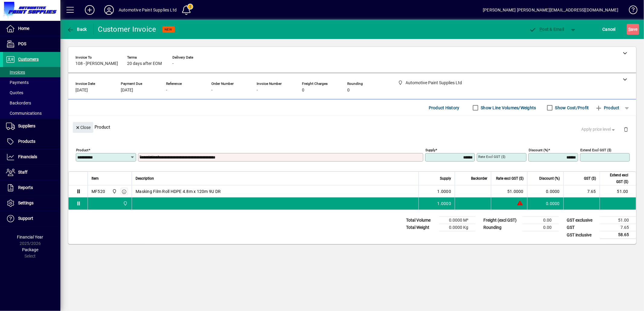 This screenshot has width=644, height=311. What do you see at coordinates (596, 150) in the screenshot?
I see `mat-label: Extend excl GST ($)` at bounding box center [596, 150].